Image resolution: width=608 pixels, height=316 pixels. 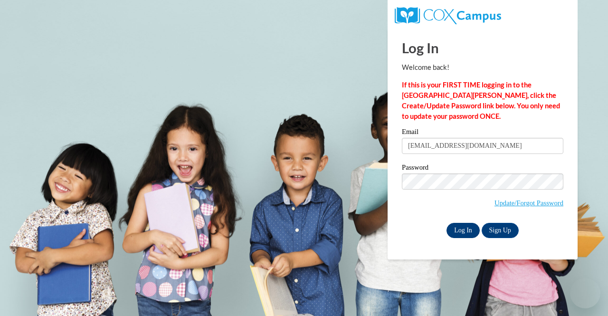 I want to click on h1: Log In, so click(x=482, y=47).